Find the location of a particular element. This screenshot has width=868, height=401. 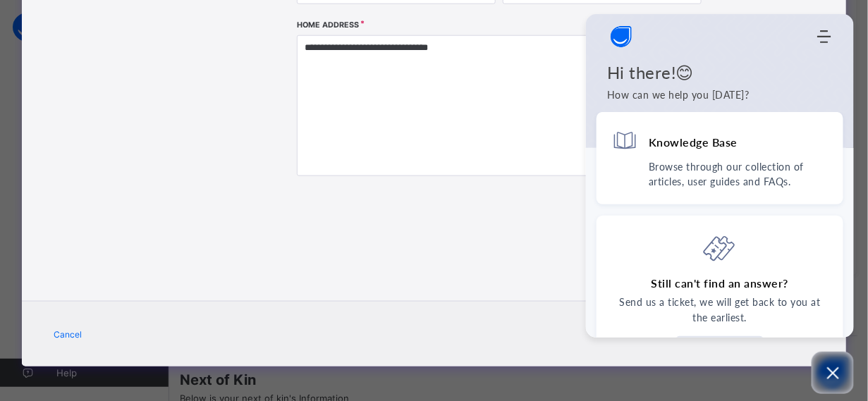

div: Modules Menu is located at coordinates (824, 36).